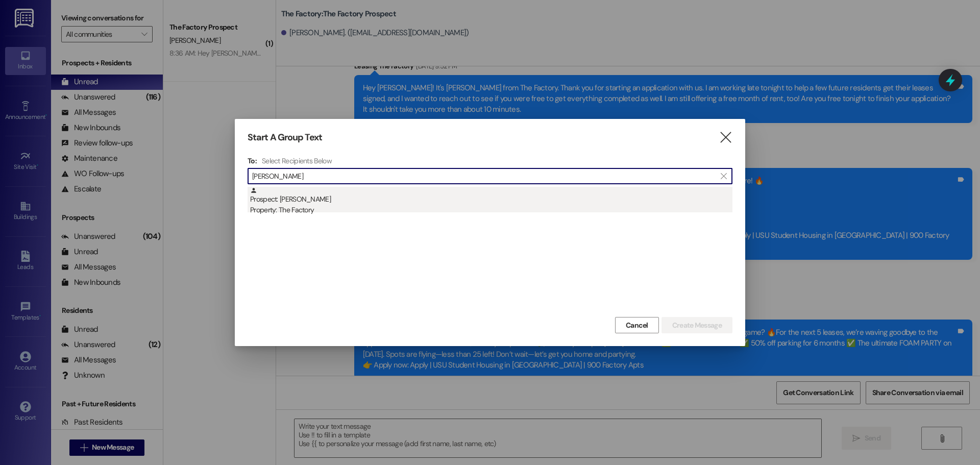 This screenshot has width=980, height=465. What do you see at coordinates (297, 161) in the screenshot?
I see `h4: Select Recipients Below` at bounding box center [297, 161].